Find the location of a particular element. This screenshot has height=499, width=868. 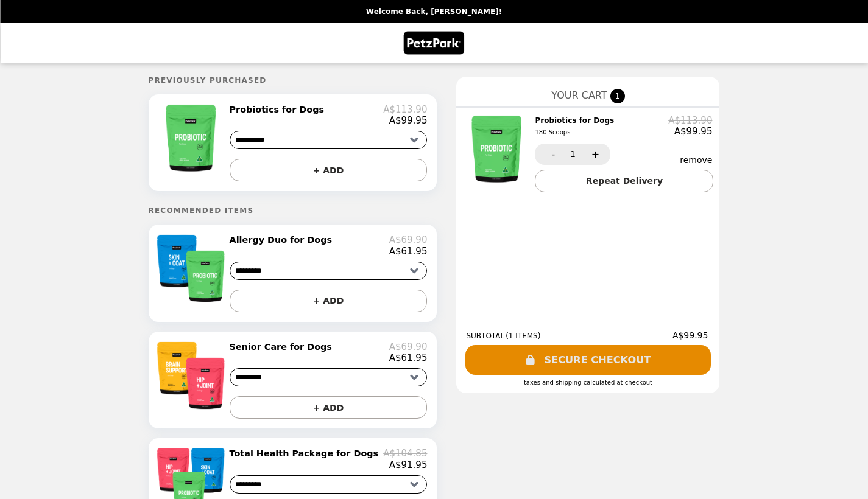

h5: Previously Purchased is located at coordinates (293, 80).